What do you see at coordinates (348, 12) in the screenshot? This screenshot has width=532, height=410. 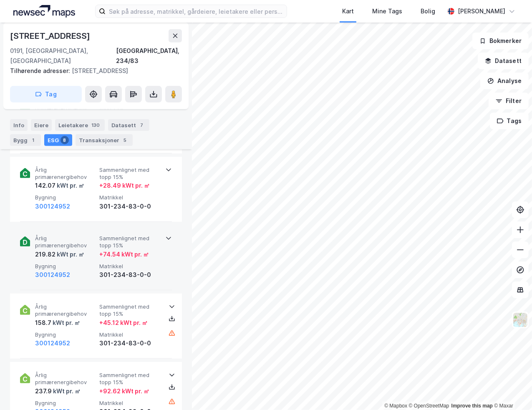 I see `div: Kart` at bounding box center [348, 12].